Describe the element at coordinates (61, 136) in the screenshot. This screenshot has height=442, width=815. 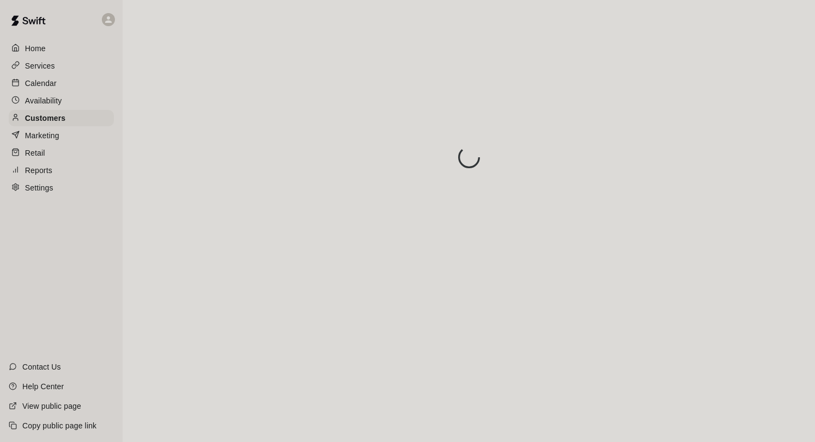
I see `a: Marketing` at that location.